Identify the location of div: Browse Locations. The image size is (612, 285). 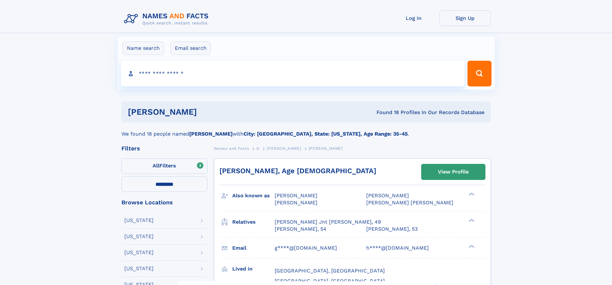
(165, 202).